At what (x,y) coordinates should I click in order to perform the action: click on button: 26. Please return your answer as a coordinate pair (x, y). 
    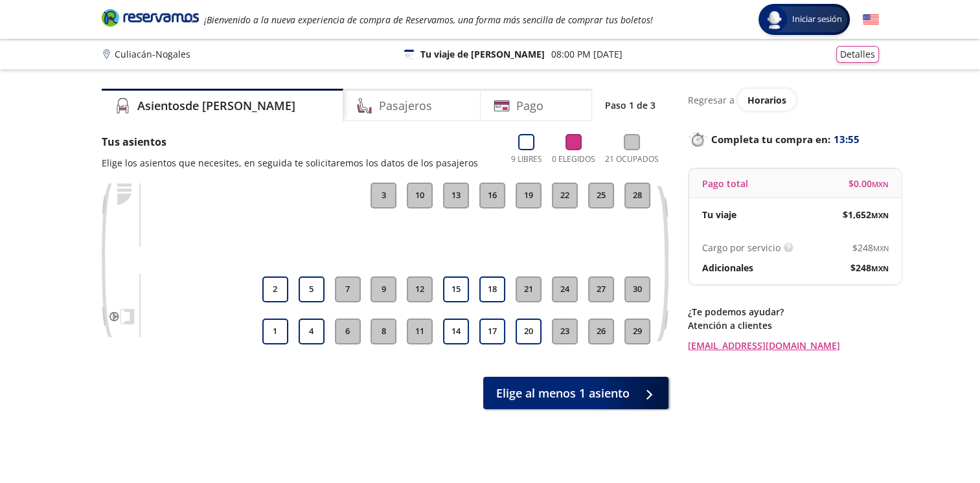
    Looking at the image, I should click on (601, 331).